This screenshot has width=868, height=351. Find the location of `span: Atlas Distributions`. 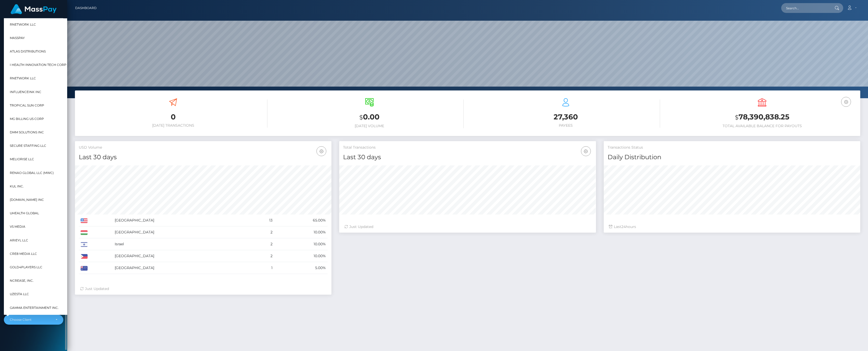

span: Atlas Distributions is located at coordinates (28, 51).